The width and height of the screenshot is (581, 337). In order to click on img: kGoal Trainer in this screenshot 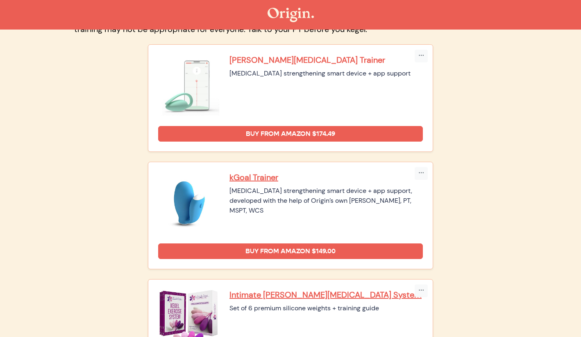, I will do `click(189, 203)`.